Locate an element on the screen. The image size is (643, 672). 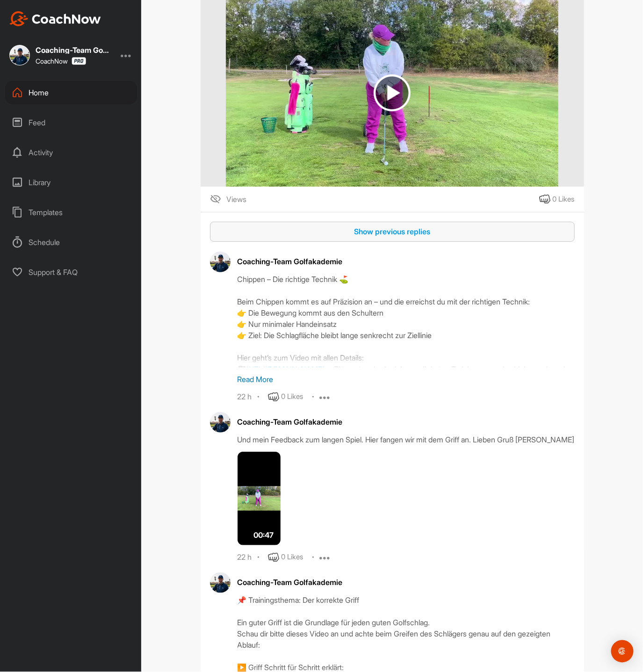
div: Home is located at coordinates (71, 93).